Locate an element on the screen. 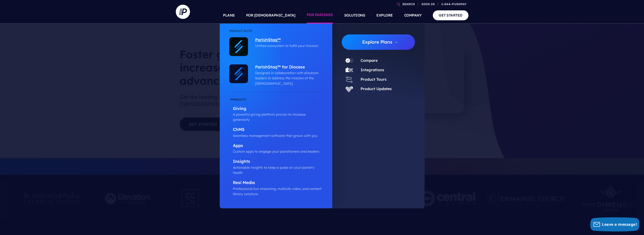 This screenshot has width=644, height=235. img: ParishStaq™ - Icon is located at coordinates (239, 47).